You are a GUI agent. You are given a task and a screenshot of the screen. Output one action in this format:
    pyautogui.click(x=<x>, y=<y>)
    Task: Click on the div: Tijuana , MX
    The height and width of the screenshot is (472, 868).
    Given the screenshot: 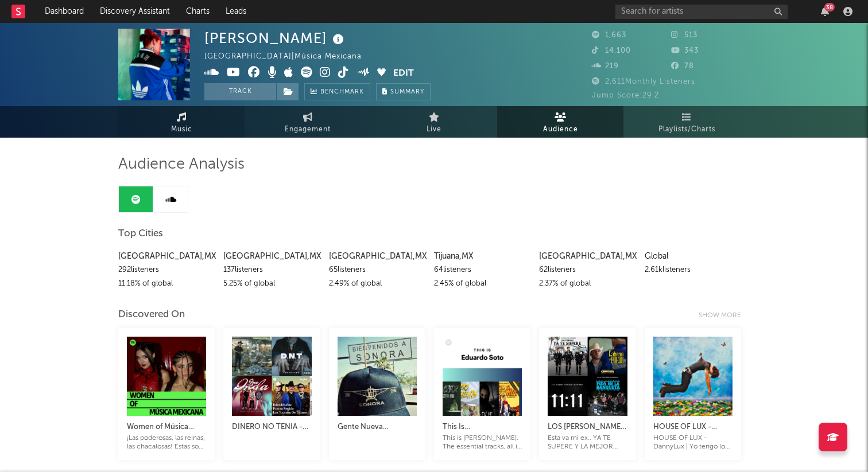 What is the action you would take?
    pyautogui.click(x=482, y=257)
    